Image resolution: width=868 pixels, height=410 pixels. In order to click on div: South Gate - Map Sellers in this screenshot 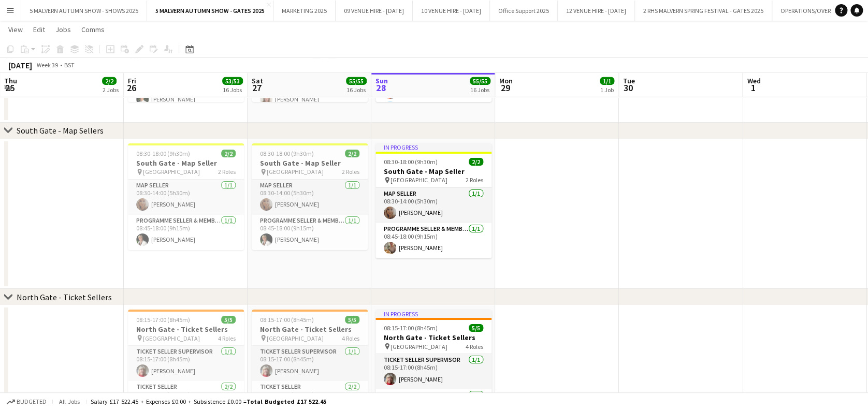, I will do `click(60, 130)`.